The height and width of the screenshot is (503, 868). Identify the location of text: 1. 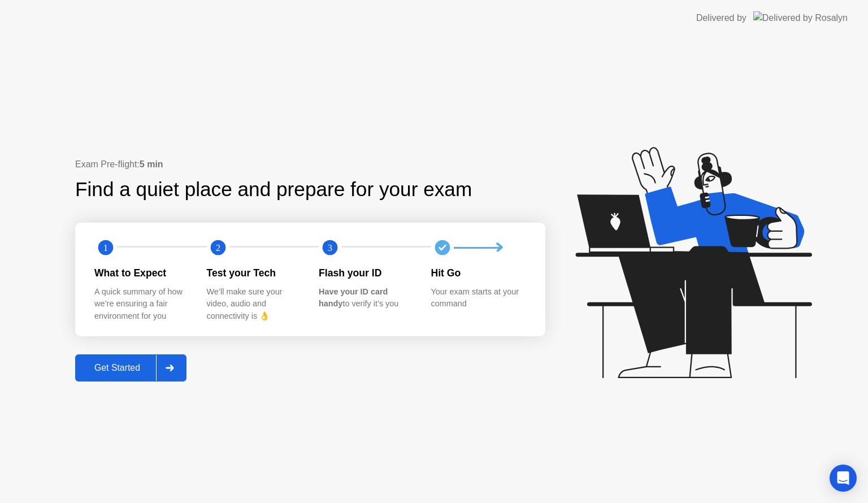
(106, 248).